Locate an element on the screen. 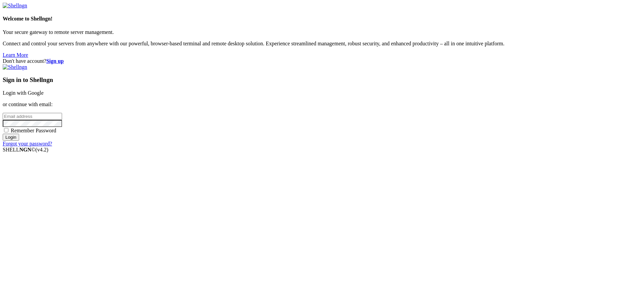  p: or continue with email: is located at coordinates (322, 104).